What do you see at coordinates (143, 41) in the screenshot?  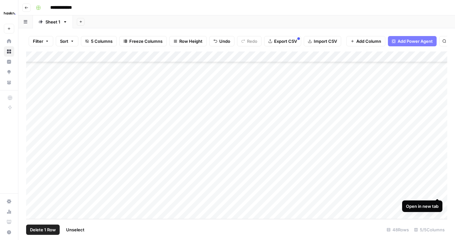 I see `button: Freeze Columns` at bounding box center [143, 41].